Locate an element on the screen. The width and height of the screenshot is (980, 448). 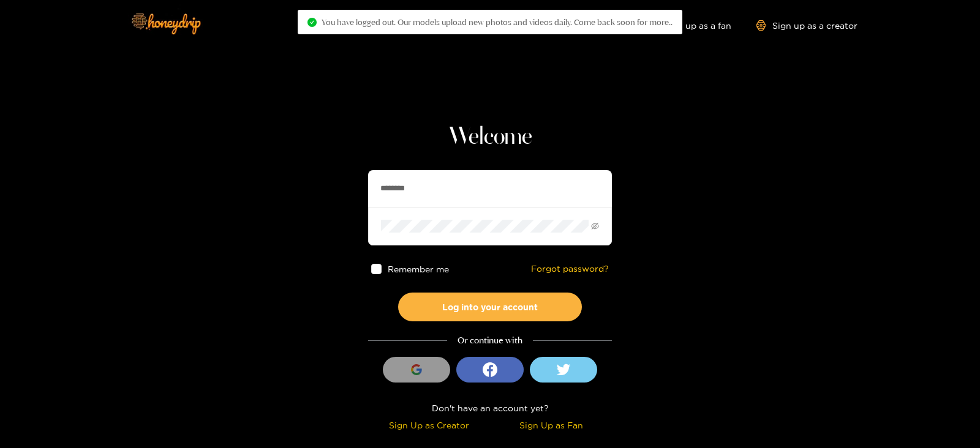
span: Remember me is located at coordinates (418, 269).